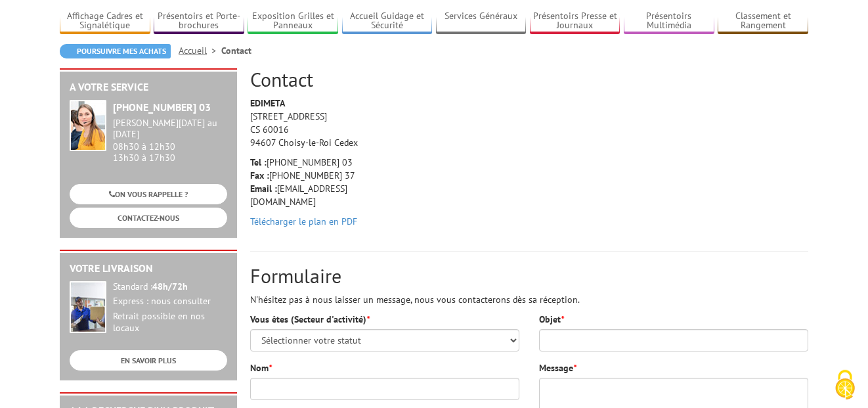 Image resolution: width=868 pixels, height=408 pixels. What do you see at coordinates (170, 287) in the screenshot?
I see `div: Standard :` at bounding box center [170, 287].